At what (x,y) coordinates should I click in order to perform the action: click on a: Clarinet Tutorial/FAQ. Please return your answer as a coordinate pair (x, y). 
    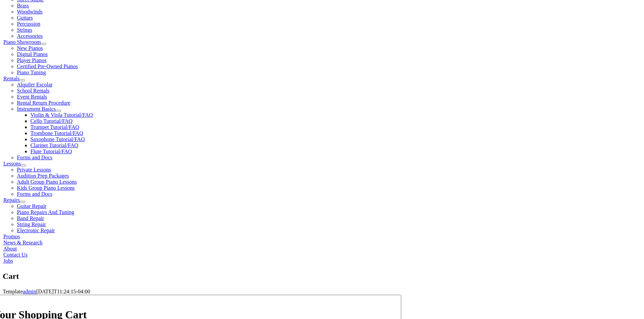
    Looking at the image, I should click on (54, 145).